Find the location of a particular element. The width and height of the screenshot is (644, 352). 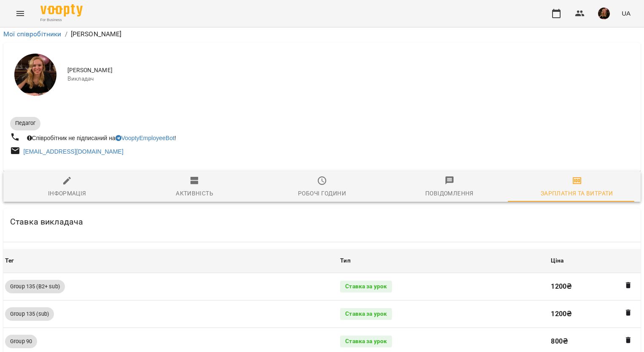

div: Повідомлення is located at coordinates (450, 193).